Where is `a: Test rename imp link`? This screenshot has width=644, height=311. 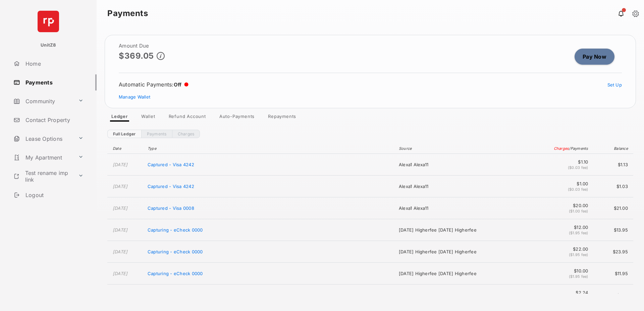
a: Test rename imp link is located at coordinates (43, 176).